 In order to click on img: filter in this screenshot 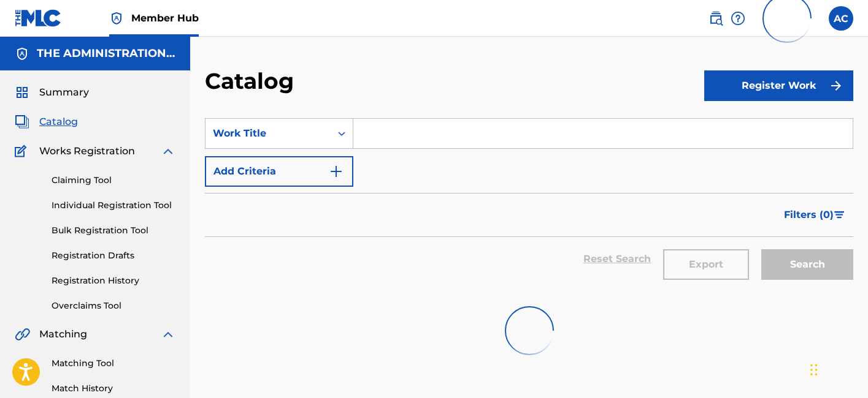, I will do `click(839, 215)`.